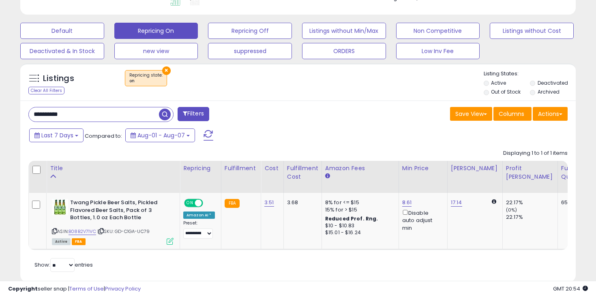 The image size is (596, 297). Describe the element at coordinates (457, 203) in the screenshot. I see `a: 17.14` at that location.